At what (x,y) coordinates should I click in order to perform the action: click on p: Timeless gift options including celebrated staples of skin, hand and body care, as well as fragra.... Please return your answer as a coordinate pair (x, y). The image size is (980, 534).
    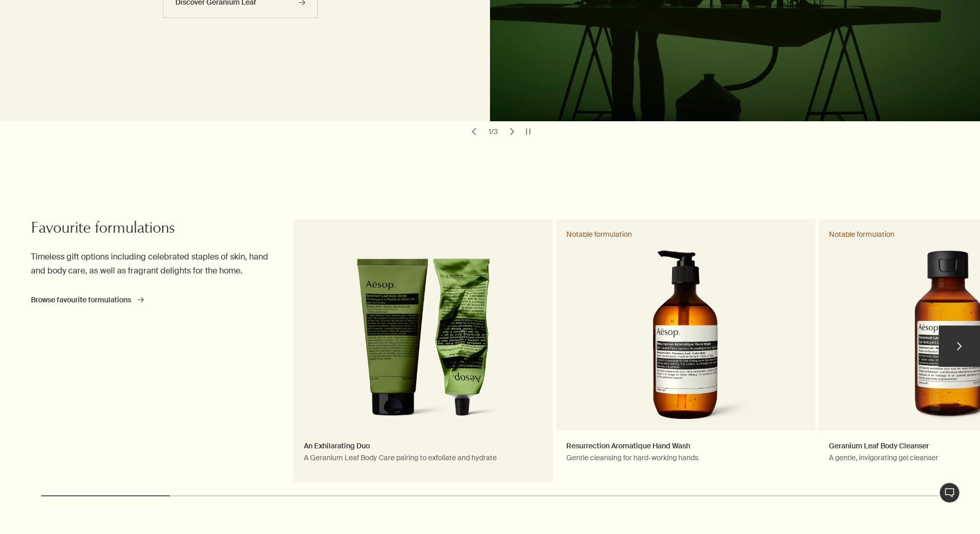
    Looking at the image, I should click on (151, 264).